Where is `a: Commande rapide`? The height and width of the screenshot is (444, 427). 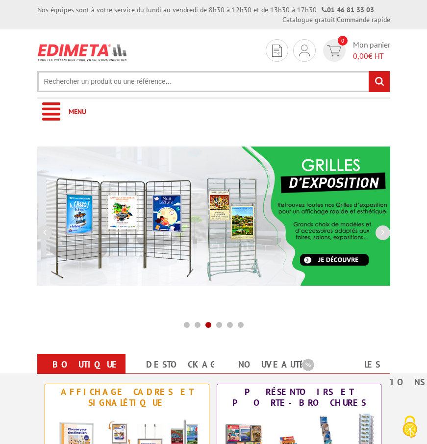
a: Commande rapide is located at coordinates (363, 20).